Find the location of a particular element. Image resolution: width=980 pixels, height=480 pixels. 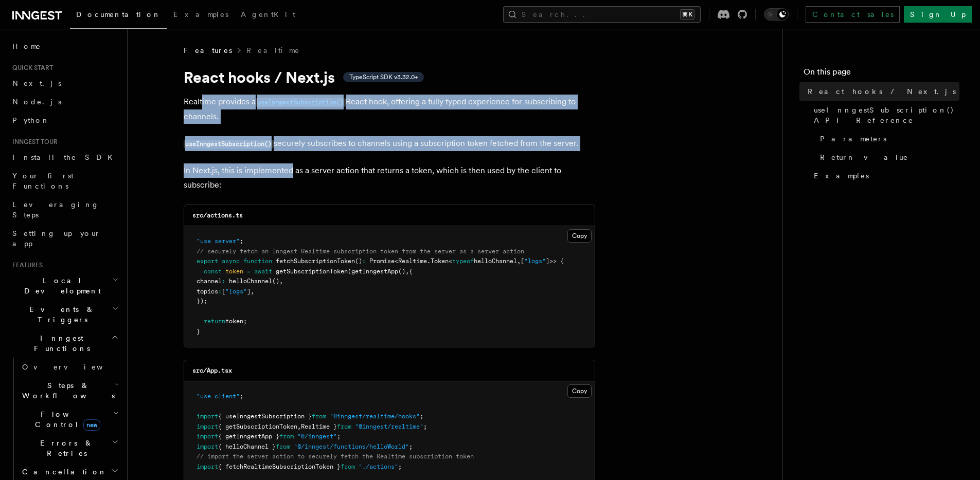

span: { useInngestSubscription } is located at coordinates (265, 417).